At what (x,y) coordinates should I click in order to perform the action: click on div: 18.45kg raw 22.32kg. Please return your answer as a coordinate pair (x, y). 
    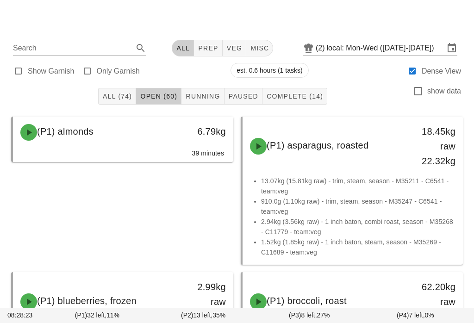
    Looking at the image, I should click on (434, 146).